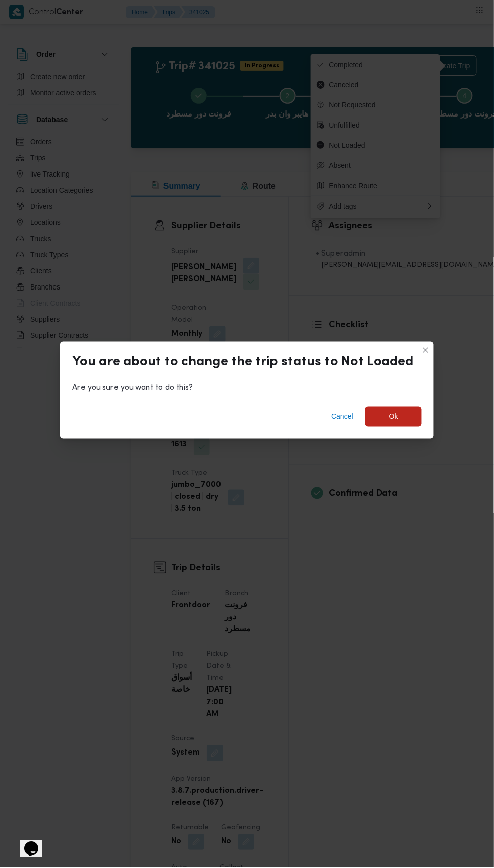 The image size is (494, 868). What do you see at coordinates (247, 388) in the screenshot?
I see `div: Are you sure you want to do this?` at bounding box center [247, 388].